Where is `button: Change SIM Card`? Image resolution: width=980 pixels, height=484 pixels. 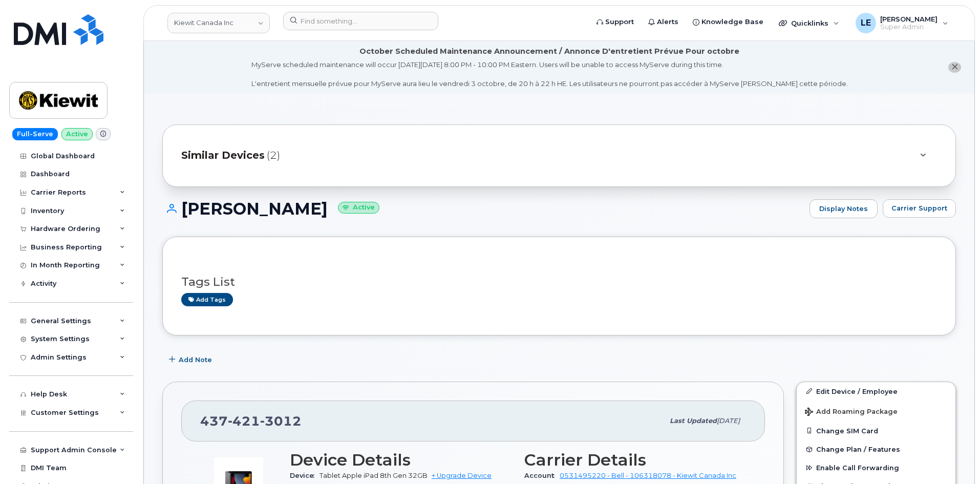
button: Change SIM Card is located at coordinates (876, 431).